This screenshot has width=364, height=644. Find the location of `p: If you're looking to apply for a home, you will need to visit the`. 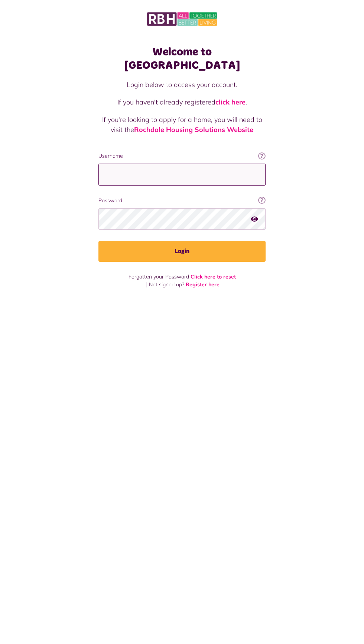

p: If you're looking to apply for a home, you will need to visit the is located at coordinates (182, 125).